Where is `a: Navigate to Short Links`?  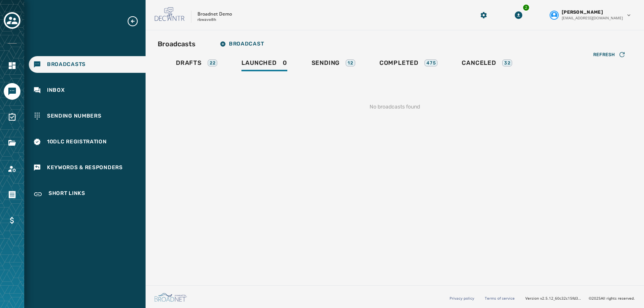
a: Navigate to Short Links is located at coordinates (87, 194).